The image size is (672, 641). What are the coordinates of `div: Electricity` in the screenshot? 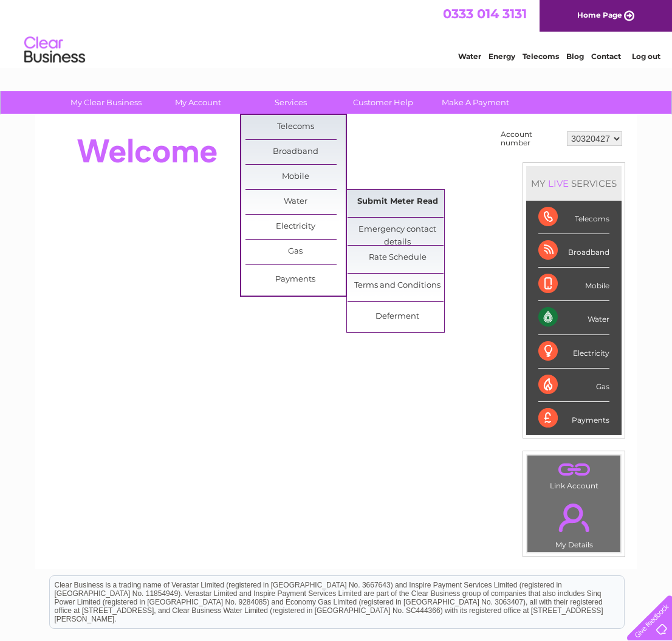 It's located at (574, 352).